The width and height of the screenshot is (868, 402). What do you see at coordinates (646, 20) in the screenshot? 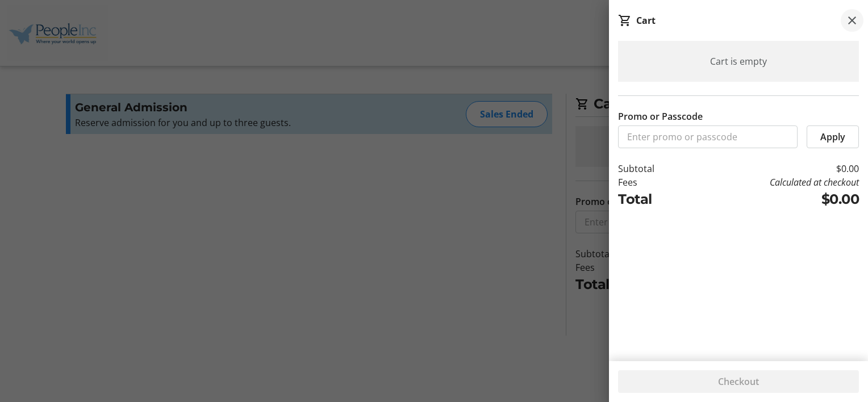
I see `div: Cart` at bounding box center [646, 20].